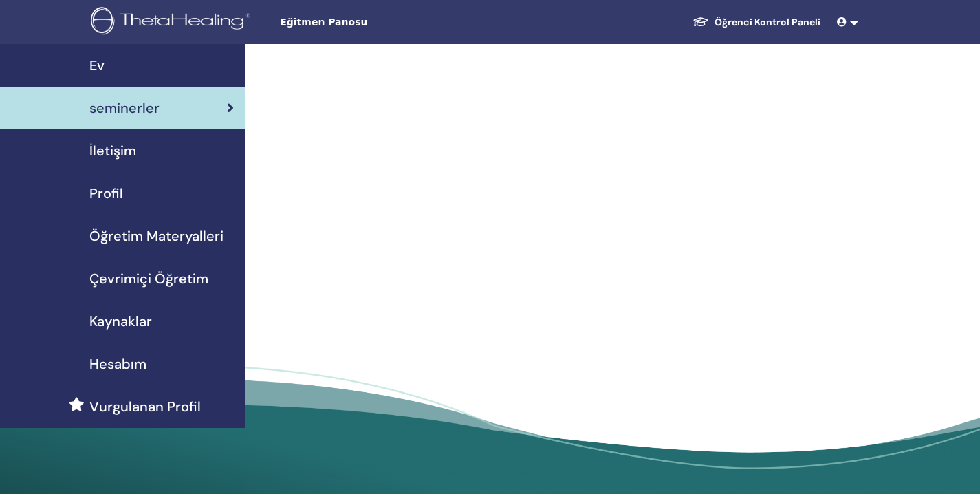 The width and height of the screenshot is (980, 494). Describe the element at coordinates (701, 21) in the screenshot. I see `img: graduation-cap-white.svg` at that location.